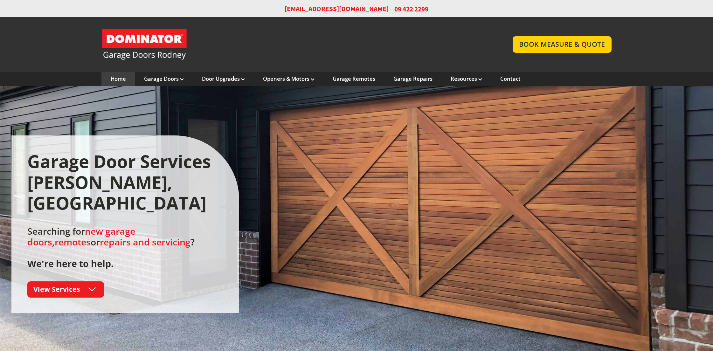 The image size is (713, 351). Describe the element at coordinates (301, 45) in the screenshot. I see `a: Garage Door and Secure Access Solutions homepage` at that location.